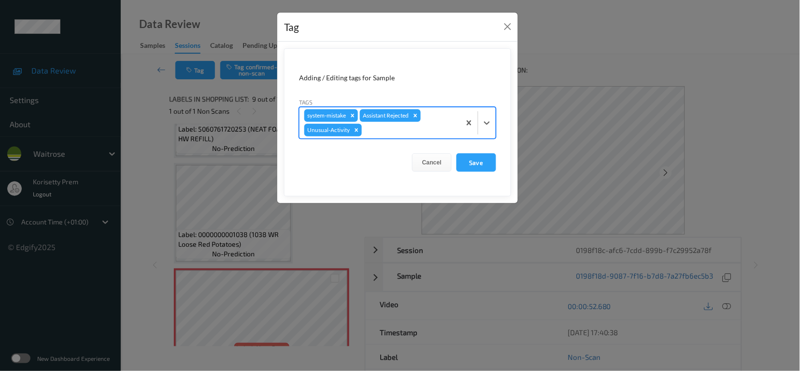 The image size is (800, 371). I want to click on div: Remove system-mistake, so click(353, 115).